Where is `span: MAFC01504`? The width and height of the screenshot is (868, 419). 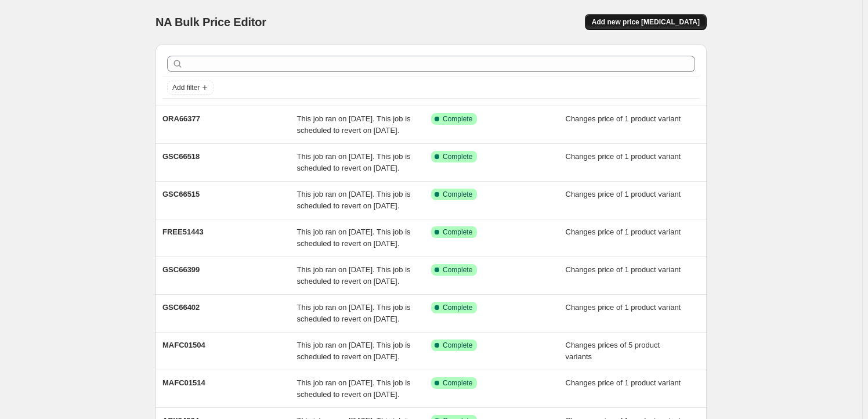 span: MAFC01504 is located at coordinates (184, 345).